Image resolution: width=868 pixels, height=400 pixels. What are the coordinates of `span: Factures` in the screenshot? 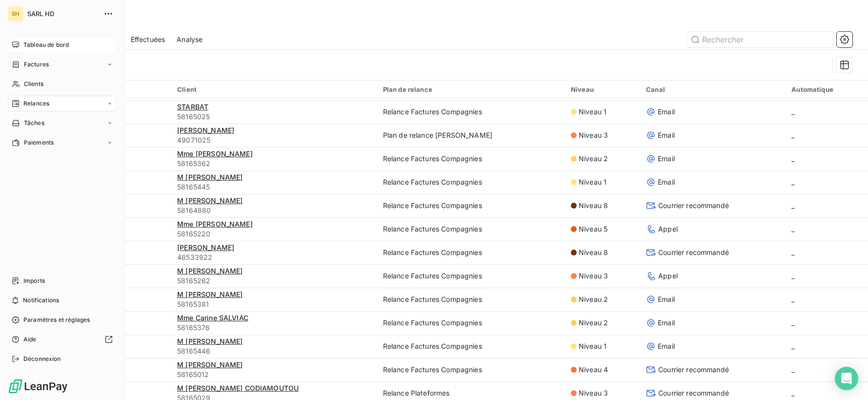 It's located at (36, 64).